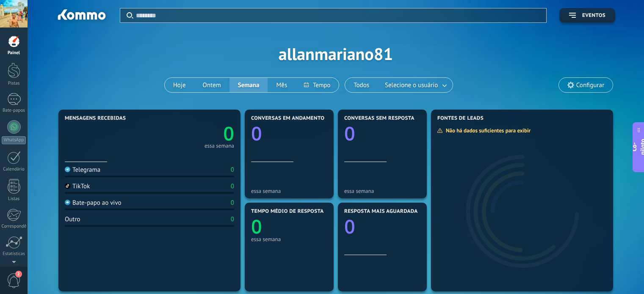  What do you see at coordinates (361, 85) in the screenshot?
I see `button: Todos` at bounding box center [361, 85].